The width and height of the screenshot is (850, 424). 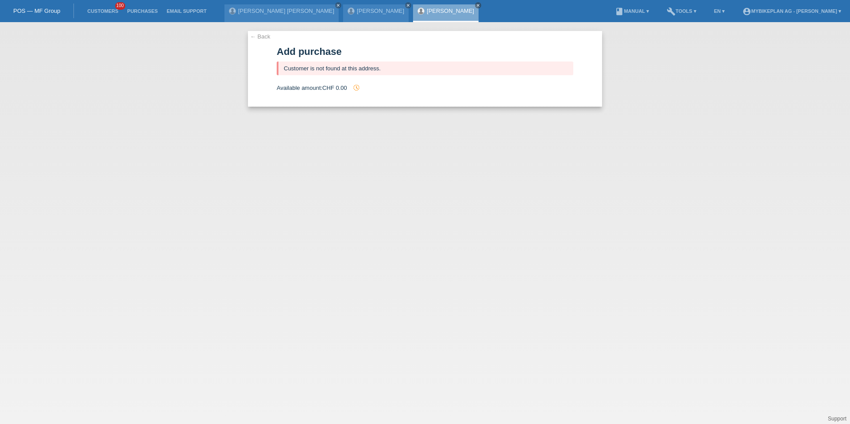 I want to click on i: build, so click(x=671, y=12).